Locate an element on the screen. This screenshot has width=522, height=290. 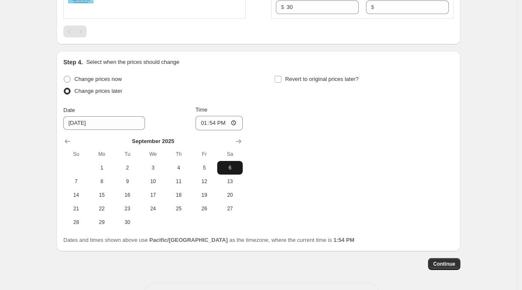
th: Sunday is located at coordinates (76, 154).